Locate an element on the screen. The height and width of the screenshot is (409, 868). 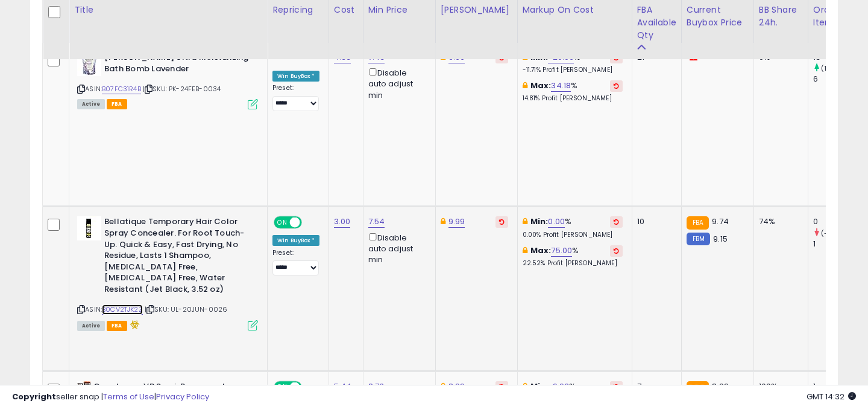
a: B0CV2TJK2Z is located at coordinates (123, 309).